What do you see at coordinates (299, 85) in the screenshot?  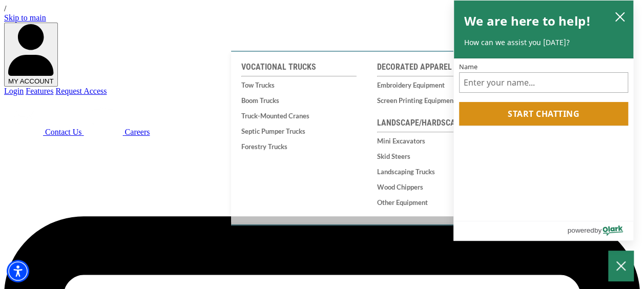 I see `a: Tow Trucks` at bounding box center [299, 85].